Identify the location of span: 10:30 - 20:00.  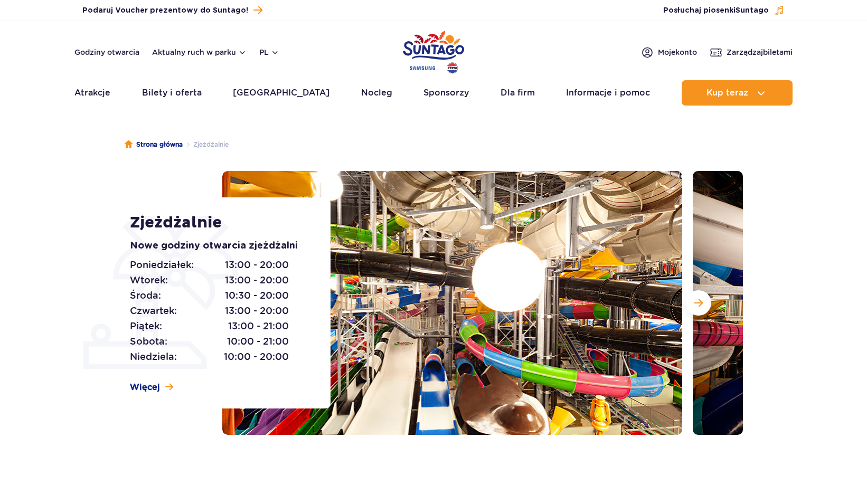
(257, 295).